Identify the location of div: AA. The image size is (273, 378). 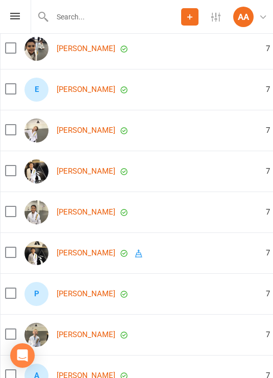
(244, 17).